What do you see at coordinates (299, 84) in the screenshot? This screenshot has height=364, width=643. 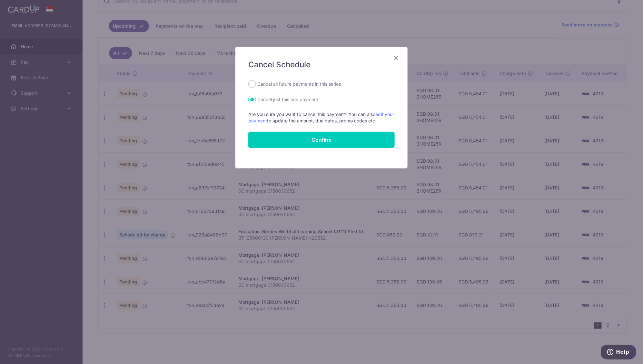 I see `label: Cancel all future payments in this series` at bounding box center [299, 84].